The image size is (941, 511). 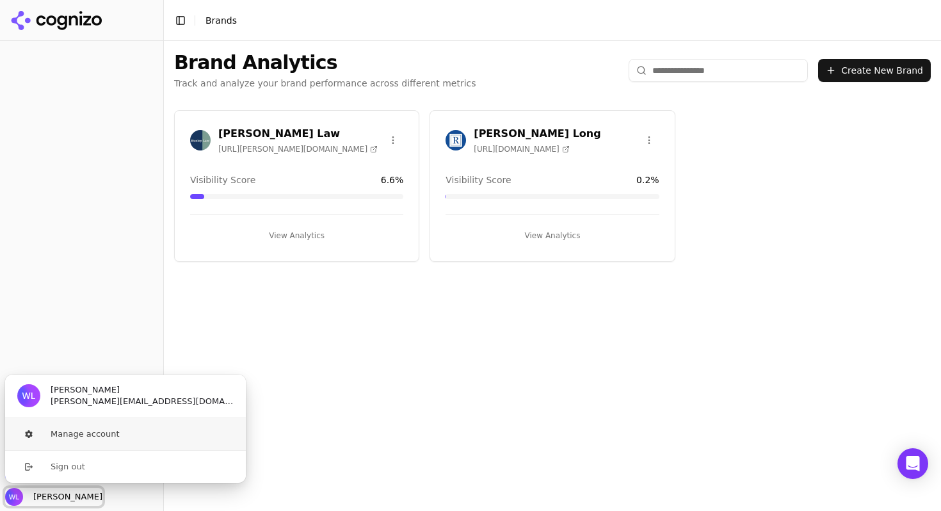 What do you see at coordinates (200, 140) in the screenshot?
I see `img: Munley Law` at bounding box center [200, 140].